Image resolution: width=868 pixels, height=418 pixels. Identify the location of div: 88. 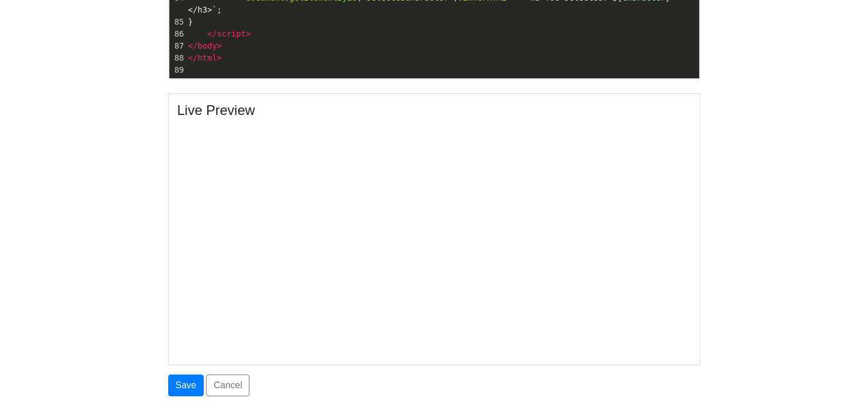
(178, 58).